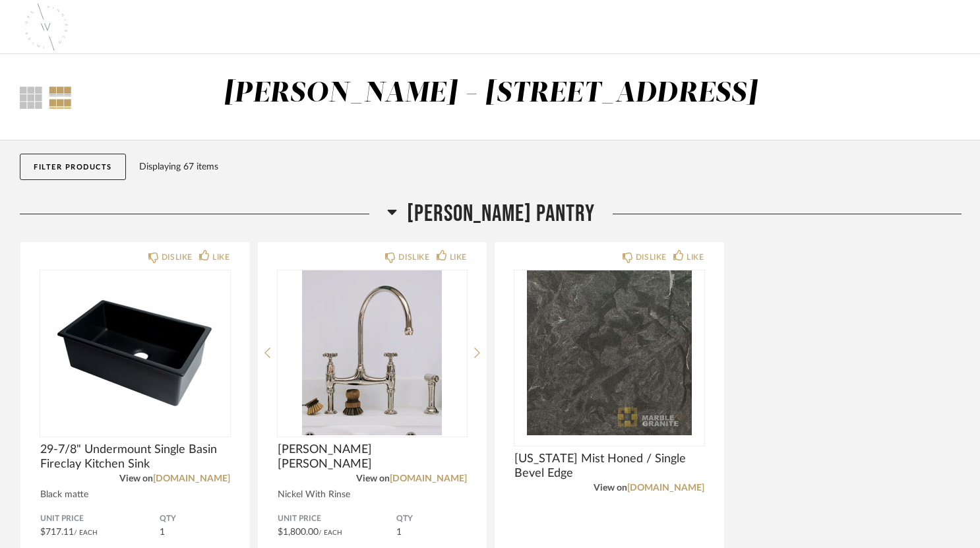  Describe the element at coordinates (298, 532) in the screenshot. I see `span: $1,800.00` at that location.